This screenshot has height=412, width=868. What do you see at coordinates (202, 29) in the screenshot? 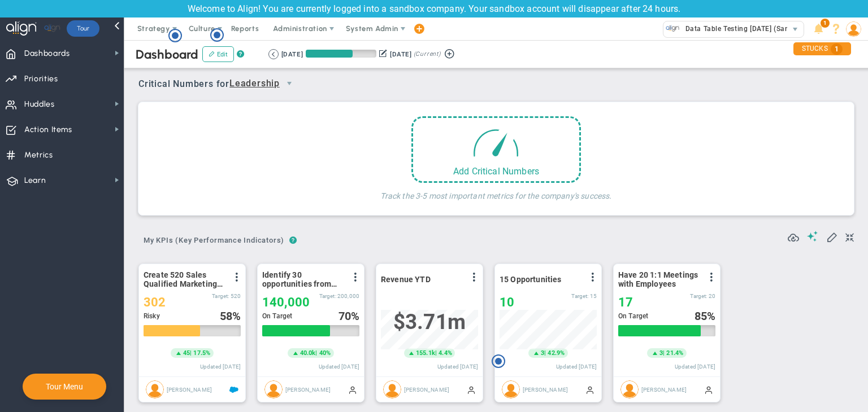
I see `span: Culture` at bounding box center [202, 29].